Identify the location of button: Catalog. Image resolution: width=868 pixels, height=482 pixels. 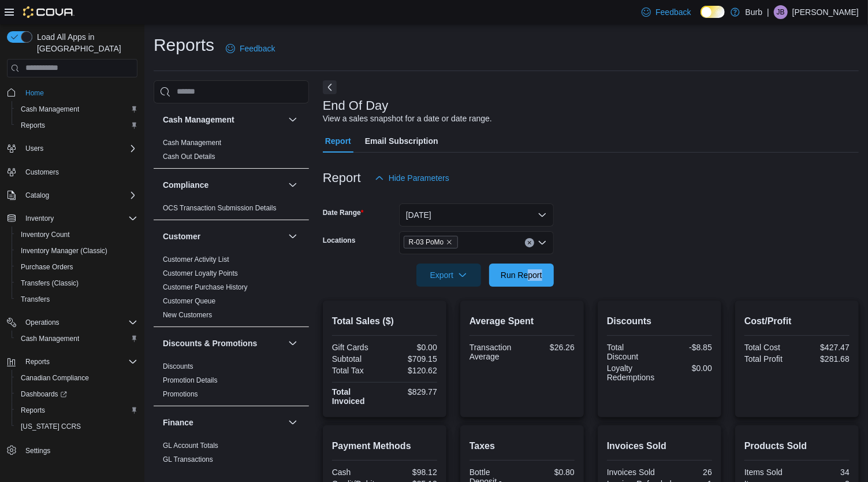
(72, 196).